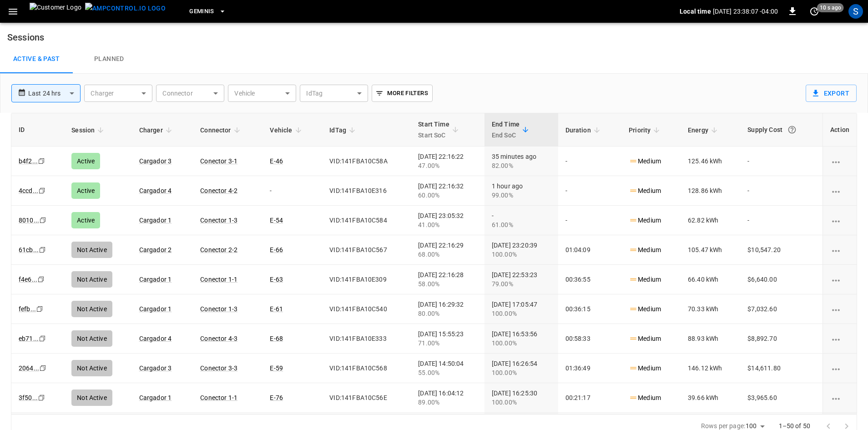 The height and width of the screenshot is (430, 868). Describe the element at coordinates (856, 11) in the screenshot. I see `div: profile-icon` at that location.